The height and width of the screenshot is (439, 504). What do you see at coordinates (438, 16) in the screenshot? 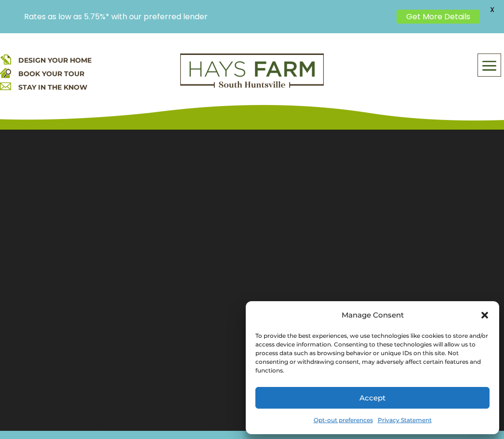
I see `a: Get More Details` at bounding box center [438, 16].